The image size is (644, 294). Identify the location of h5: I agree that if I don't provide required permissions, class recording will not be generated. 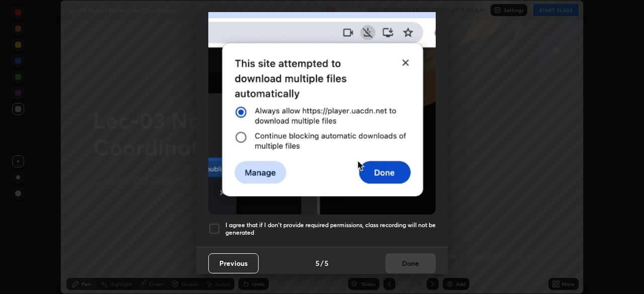
(331, 229).